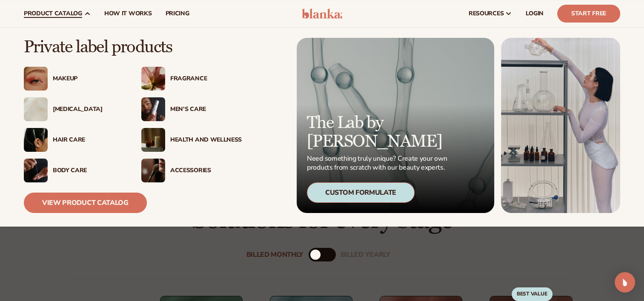  What do you see at coordinates (206, 79) in the screenshot?
I see `div: Fragrance` at bounding box center [206, 79].